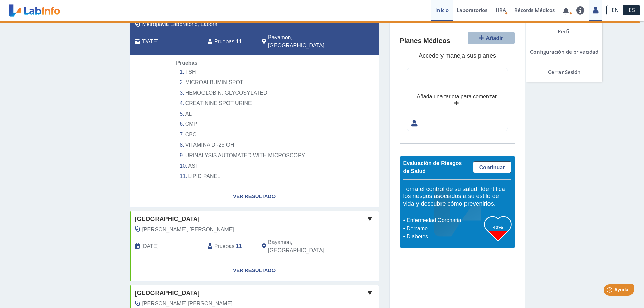  I want to click on li: Diabetes, so click(445, 237).